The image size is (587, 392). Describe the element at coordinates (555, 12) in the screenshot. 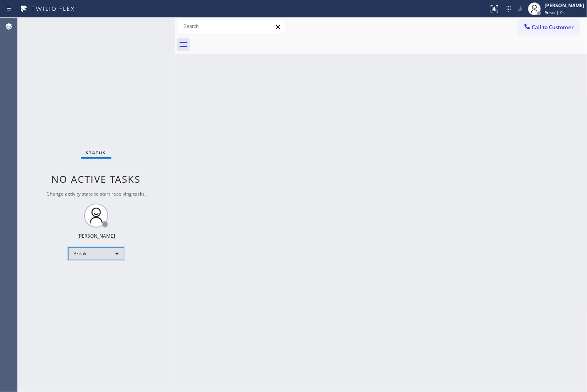

I see `span: Break | 0s` at that location.